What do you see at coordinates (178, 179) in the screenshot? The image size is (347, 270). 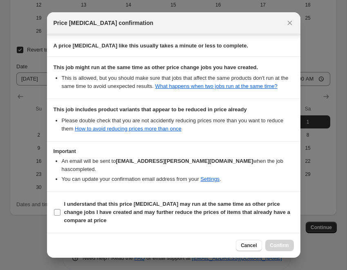 I see `li: You can update your confirmation email address from your .` at bounding box center [178, 179].